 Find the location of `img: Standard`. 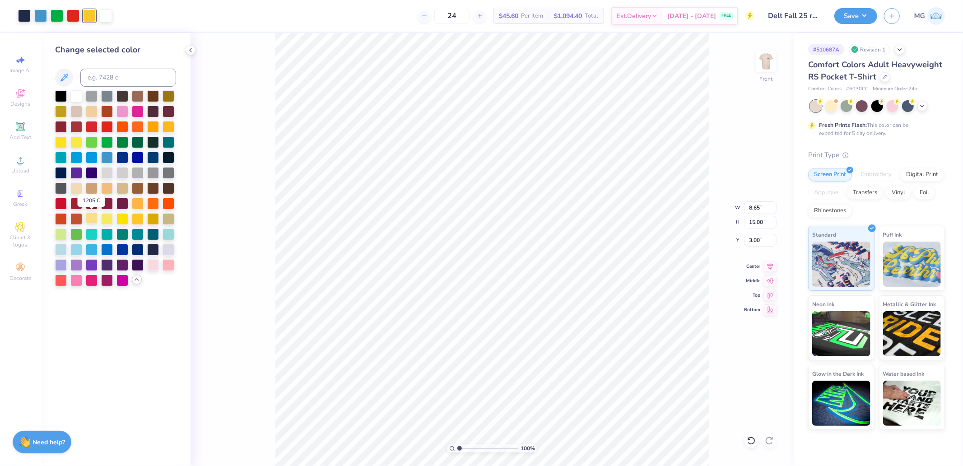

img: Standard is located at coordinates (842, 264).